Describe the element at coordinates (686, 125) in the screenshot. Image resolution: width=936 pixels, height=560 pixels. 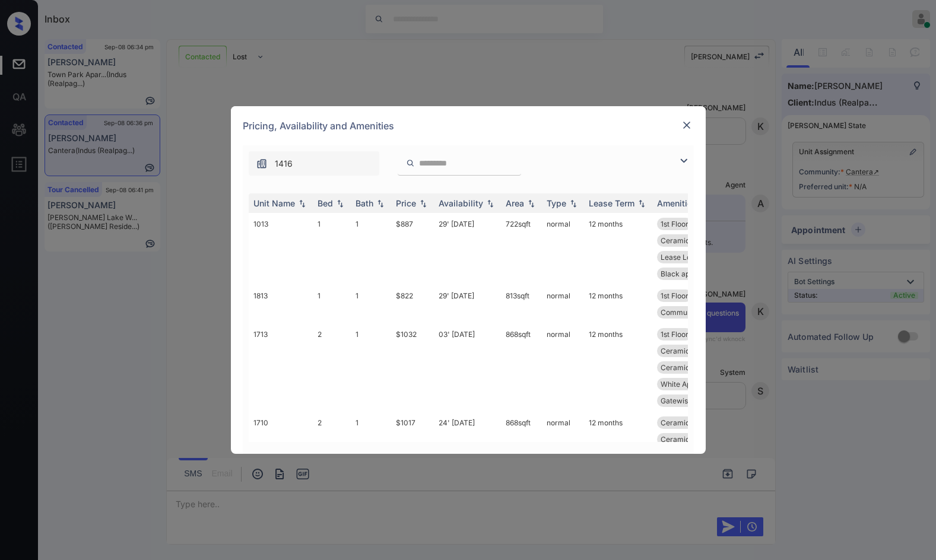
I see `img: close` at that location.